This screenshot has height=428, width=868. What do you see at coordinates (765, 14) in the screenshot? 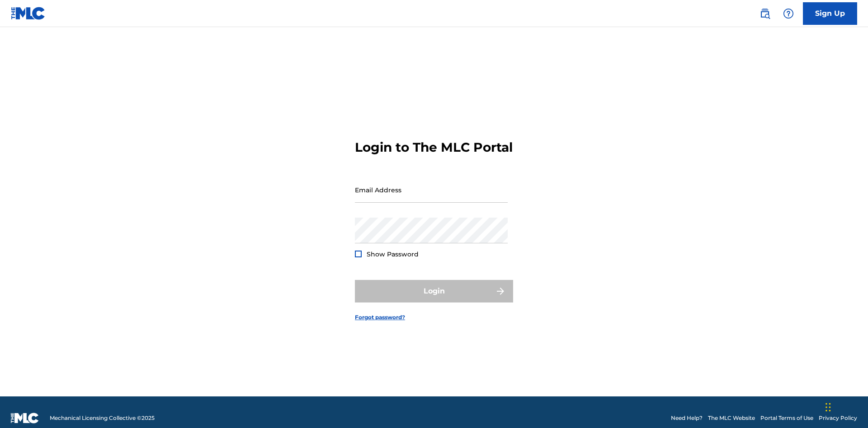
I see `img: search` at bounding box center [765, 14].